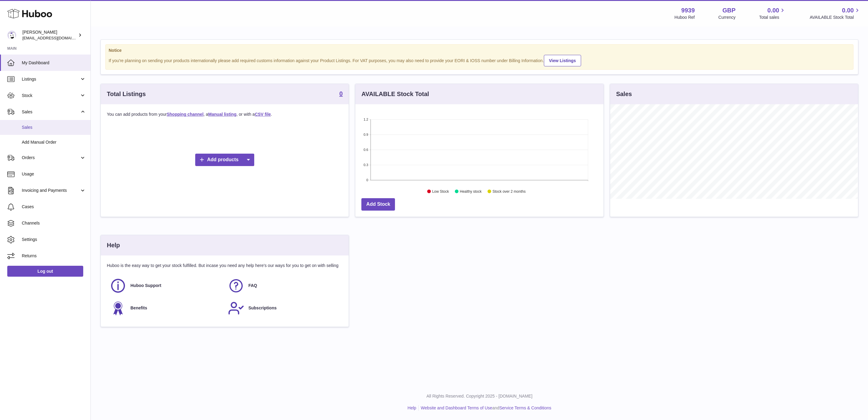  I want to click on span: Add Manual Order, so click(54, 142).